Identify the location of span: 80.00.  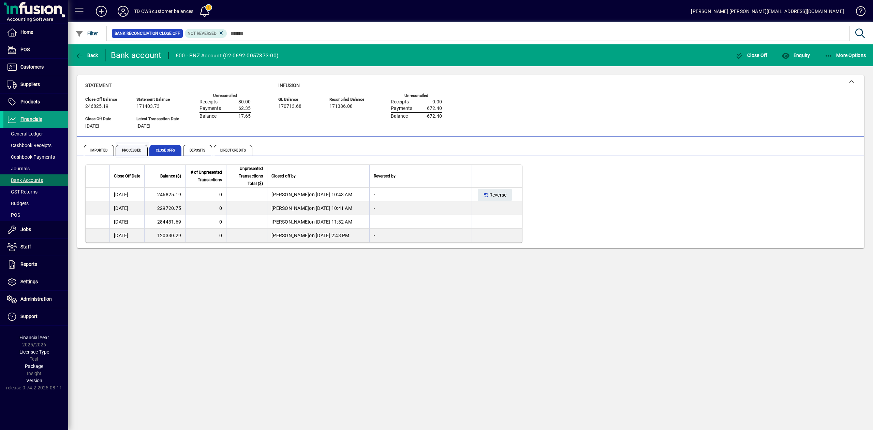
(244, 102).